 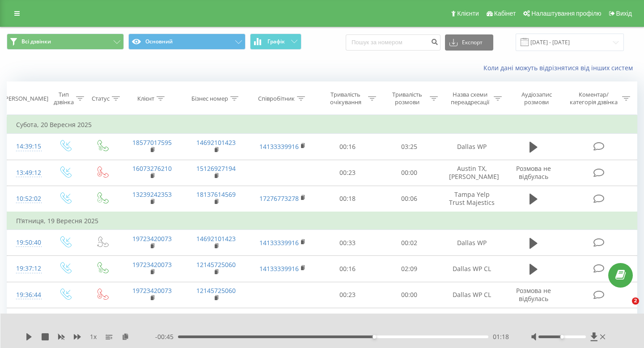 What do you see at coordinates (407, 99) in the screenshot?
I see `div: Тривалість розмови` at bounding box center [407, 99].